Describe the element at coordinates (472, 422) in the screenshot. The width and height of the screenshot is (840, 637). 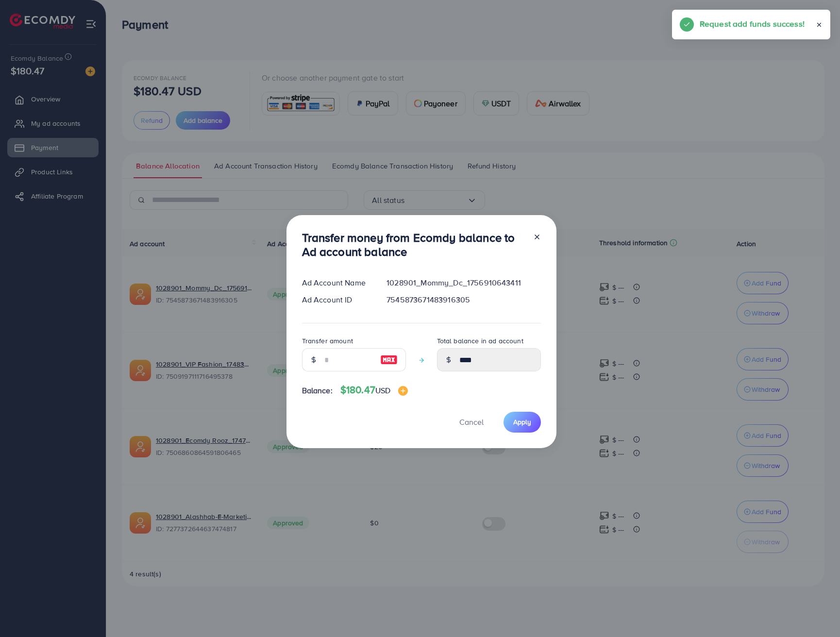
I see `button: Cancel` at that location.